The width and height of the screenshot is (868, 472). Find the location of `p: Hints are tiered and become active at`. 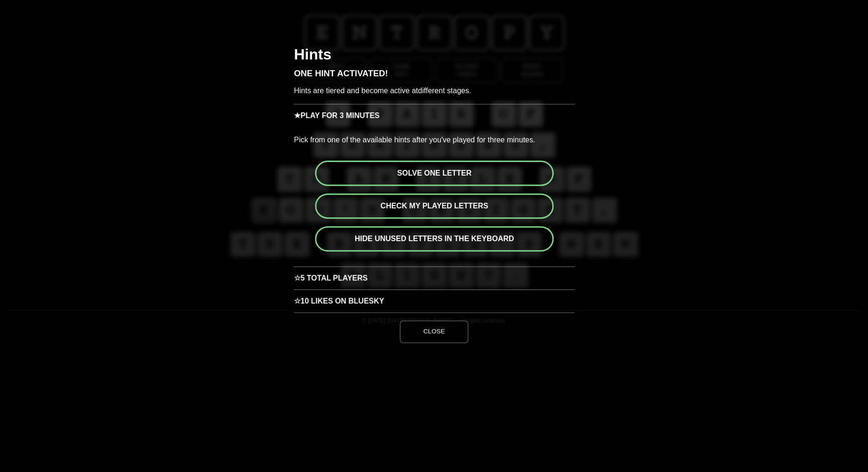

p: Hints are tiered and become active at is located at coordinates (434, 94).